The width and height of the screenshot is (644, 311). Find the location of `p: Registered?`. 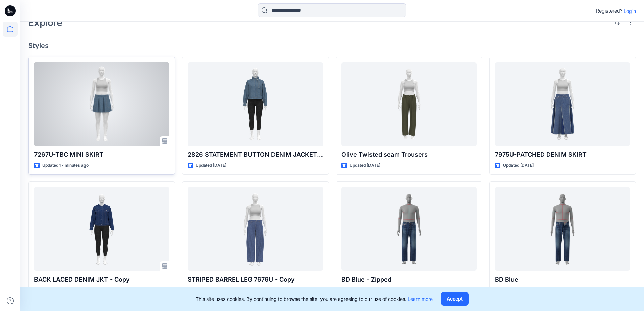

p: Registered? is located at coordinates (609, 11).